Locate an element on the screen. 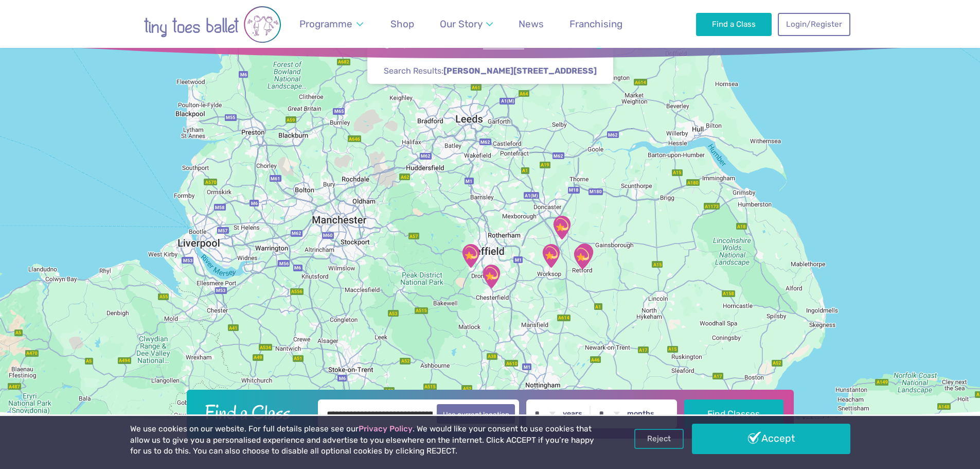  img: tiny toes ballet is located at coordinates (213, 25).